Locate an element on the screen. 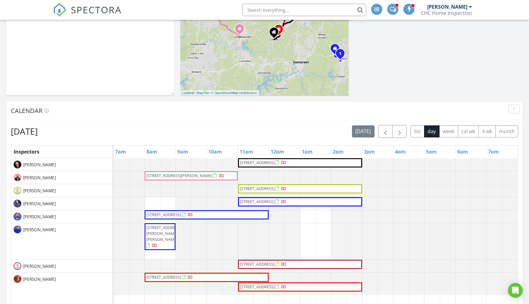 Image resolution: width=529 pixels, height=304 pixels. img: img_20230925_205229.jpg is located at coordinates (17, 216).